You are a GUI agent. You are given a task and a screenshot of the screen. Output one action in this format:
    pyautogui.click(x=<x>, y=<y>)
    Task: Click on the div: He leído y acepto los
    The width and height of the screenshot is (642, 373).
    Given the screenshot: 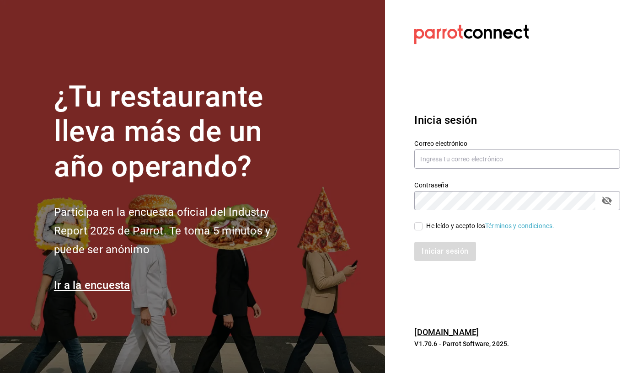 What is the action you would take?
    pyautogui.click(x=490, y=226)
    